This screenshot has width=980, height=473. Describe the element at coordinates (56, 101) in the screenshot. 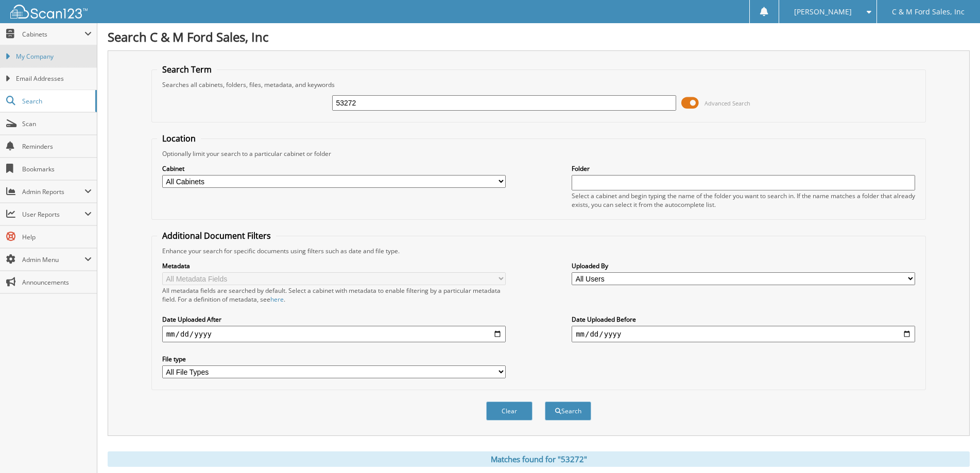

I see `span: Search` at that location.